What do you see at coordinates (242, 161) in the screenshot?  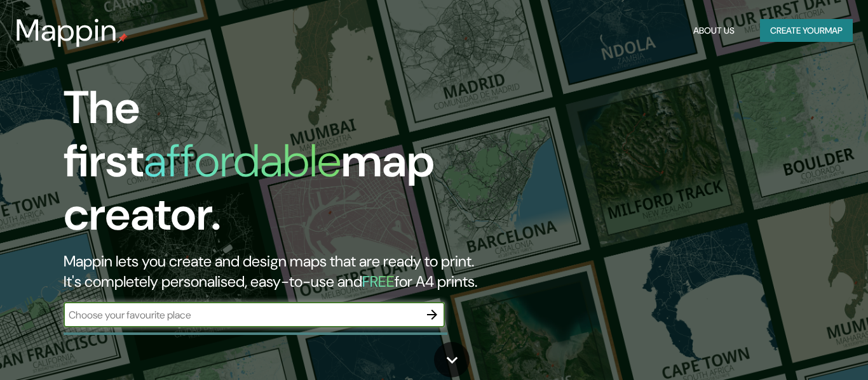 I see `h1: affordable` at bounding box center [242, 161].